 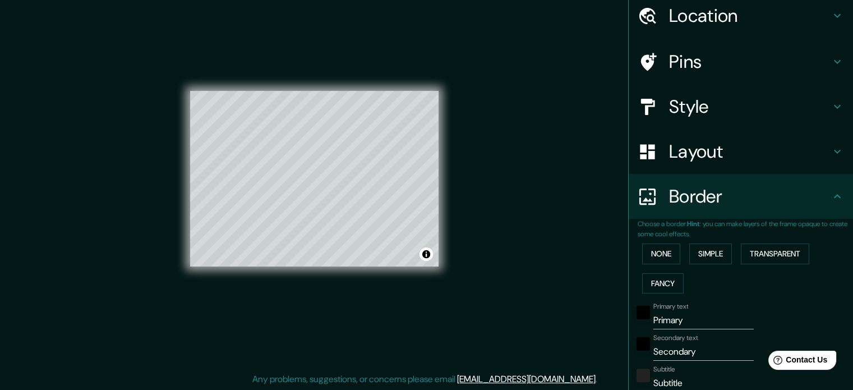 What do you see at coordinates (750, 62) in the screenshot?
I see `h4: Pins` at bounding box center [750, 62].